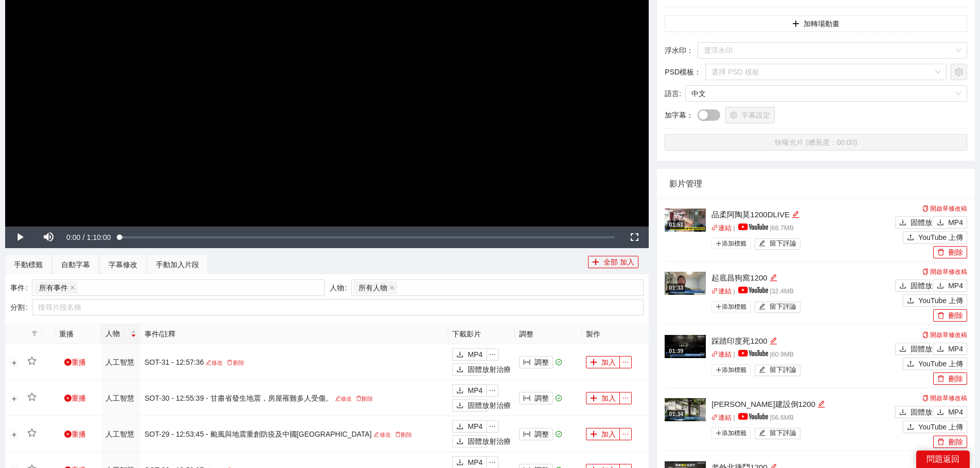 Image resolution: width=980 pixels, height=468 pixels. I want to click on font: 留下評論, so click(783, 433).